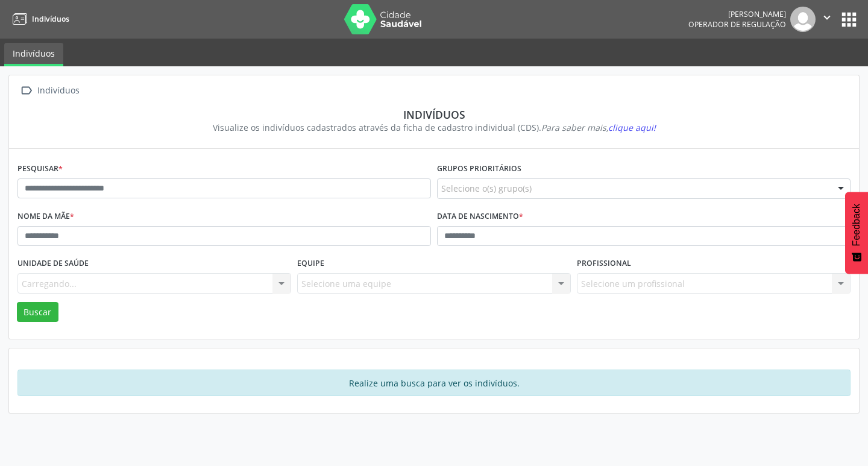 The width and height of the screenshot is (868, 466). I want to click on div: Realize uma busca para ver os indivíduos., so click(434, 383).